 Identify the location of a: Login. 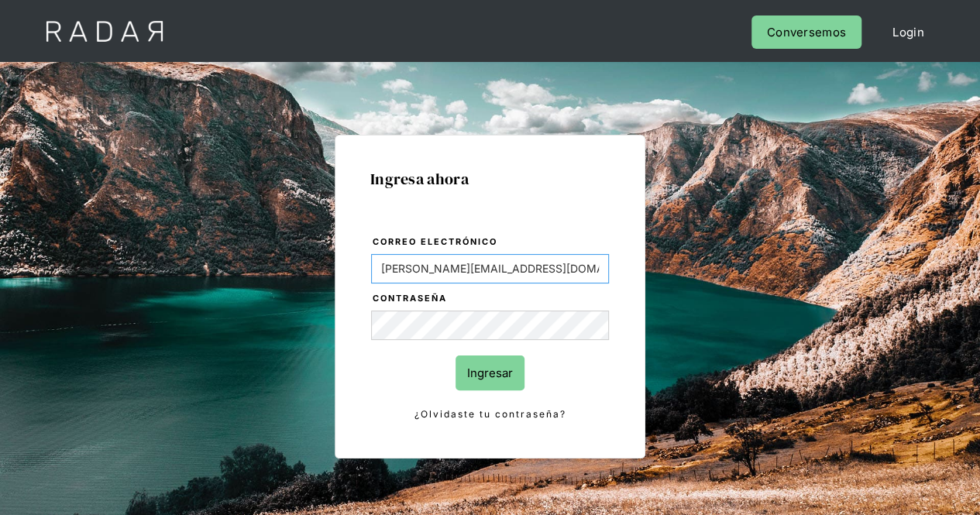
(908, 32).